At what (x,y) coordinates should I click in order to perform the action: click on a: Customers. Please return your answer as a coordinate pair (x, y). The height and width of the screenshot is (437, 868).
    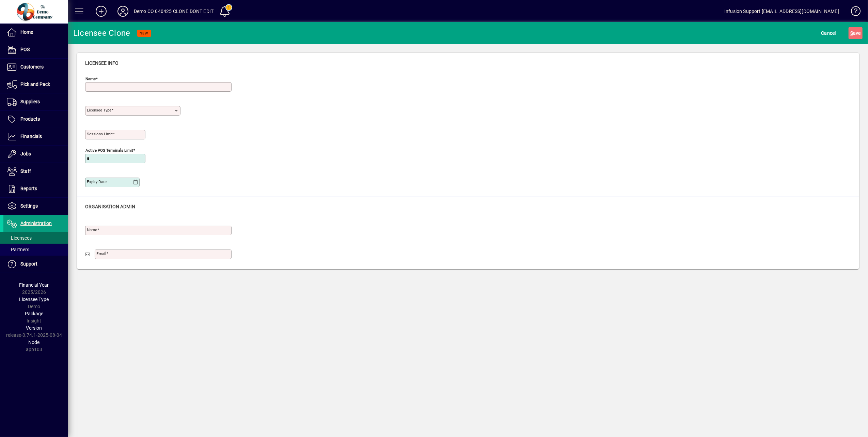
    Looking at the image, I should click on (36, 67).